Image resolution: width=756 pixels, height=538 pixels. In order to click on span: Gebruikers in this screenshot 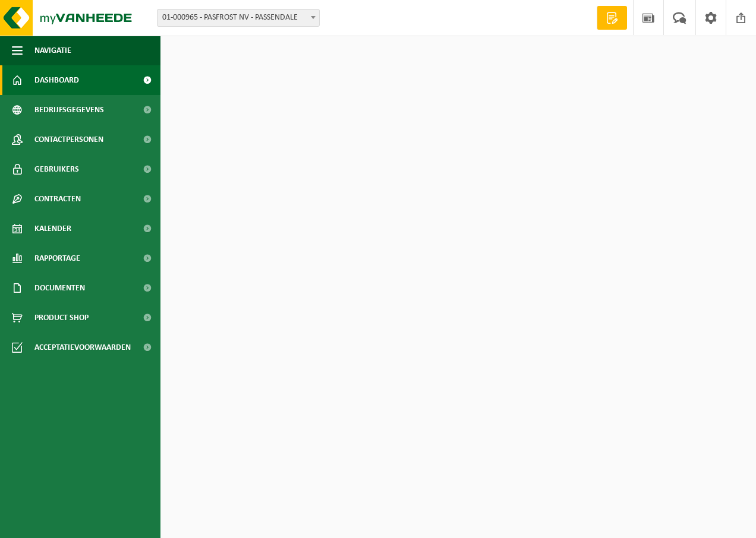, I will do `click(56, 169)`.